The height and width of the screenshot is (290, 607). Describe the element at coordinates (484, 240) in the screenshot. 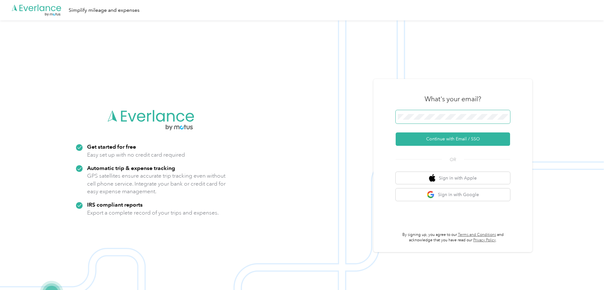

I see `a: Privacy Policy` at that location.